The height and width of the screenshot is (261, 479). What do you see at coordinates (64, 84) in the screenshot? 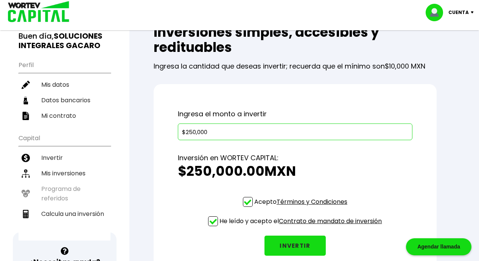
I see `a: Mis datos` at bounding box center [64, 84].